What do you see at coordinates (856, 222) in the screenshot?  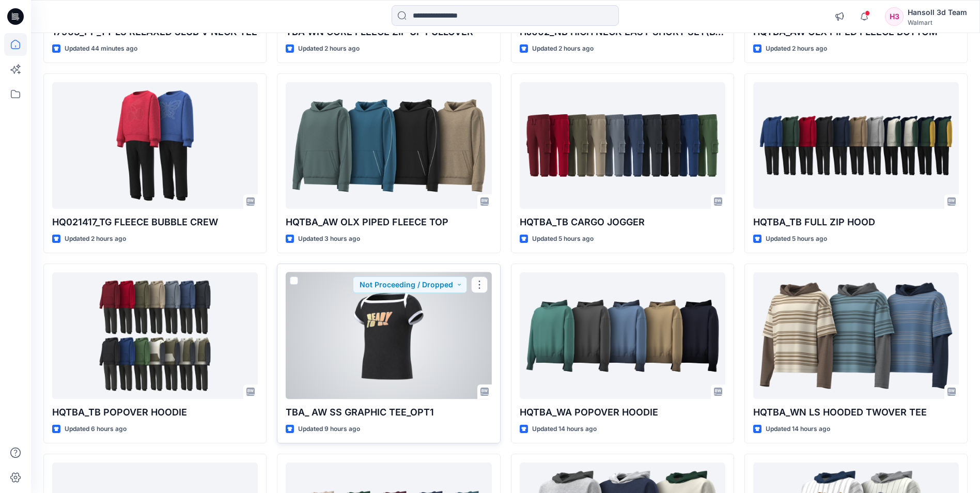 I see `p: HQTBA_TB FULL ZIP HOOD` at bounding box center [856, 222].